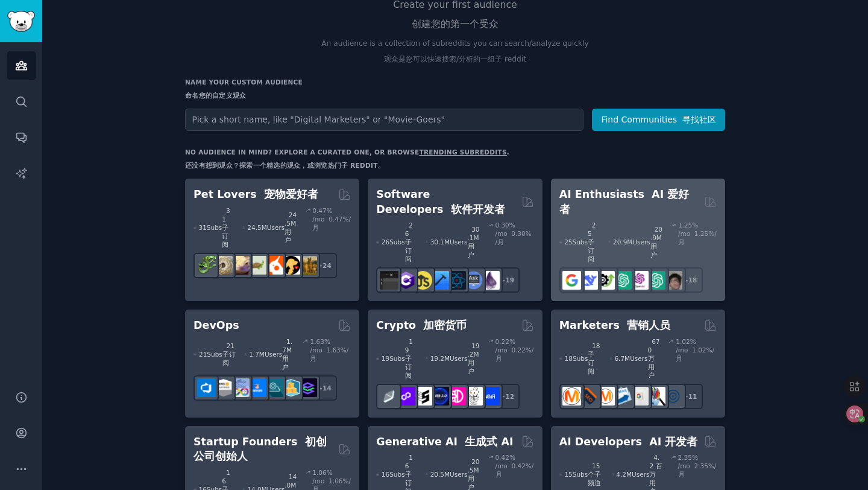 Image resolution: width=868 pixels, height=490 pixels. What do you see at coordinates (456, 396) in the screenshot?
I see `img: defiblockchain` at bounding box center [456, 396].